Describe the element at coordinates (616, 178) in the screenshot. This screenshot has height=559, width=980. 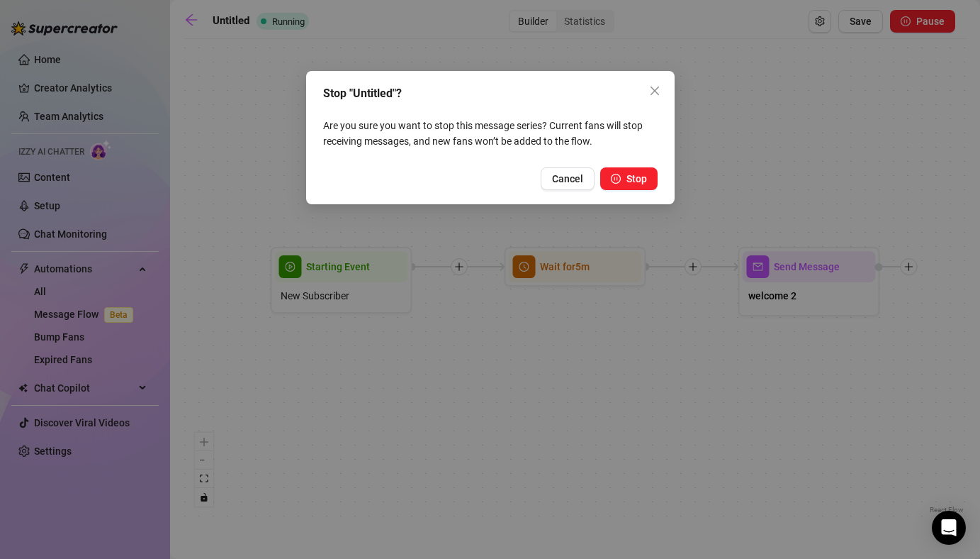
I see `span: pause-circle` at that location.